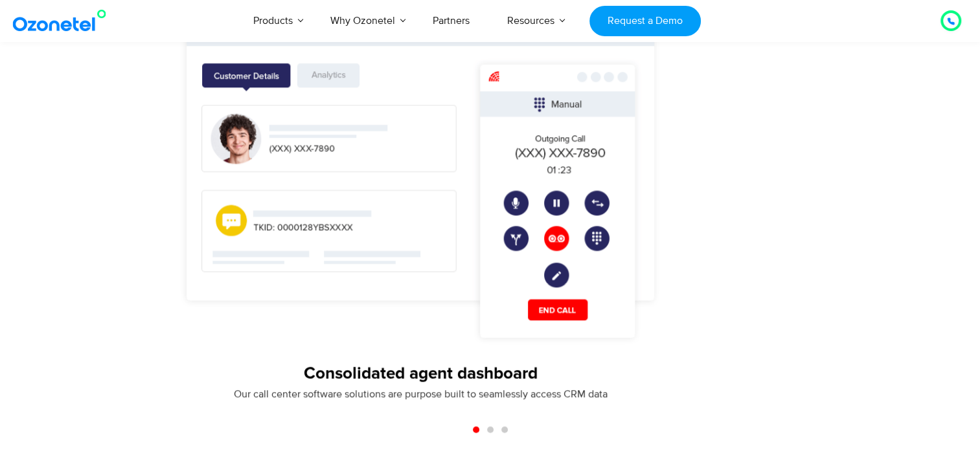 This screenshot has width=980, height=458. Describe the element at coordinates (504, 429) in the screenshot. I see `span: Go to slide 3` at that location.